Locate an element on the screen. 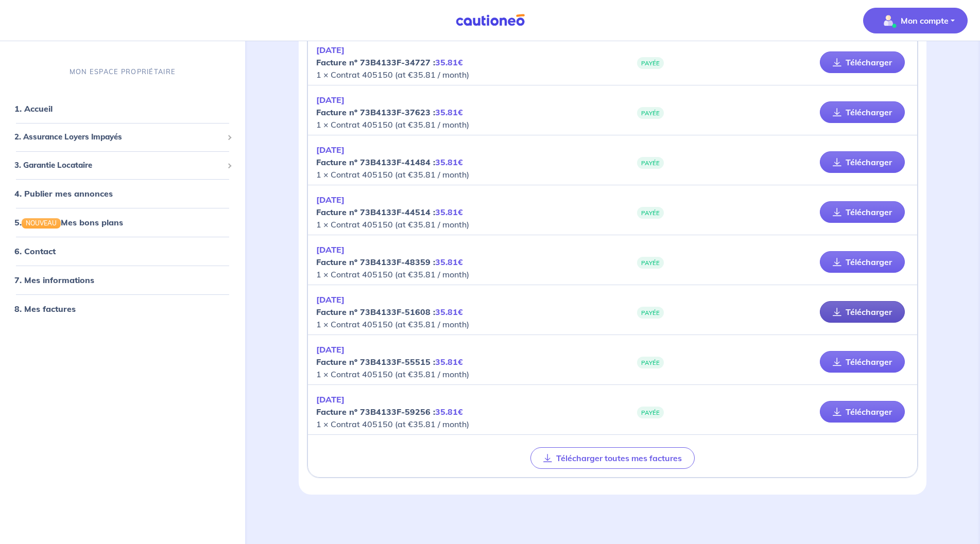 This screenshot has height=544, width=980. strong: Facture nº 73B4133F-51608 : is located at coordinates (389, 312).